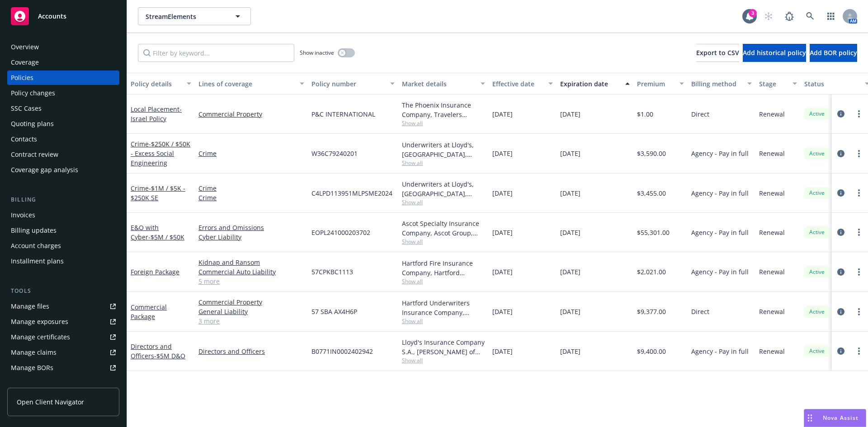 This screenshot has width=868, height=427. Describe the element at coordinates (251, 282) in the screenshot. I see `a: 5 more` at that location.